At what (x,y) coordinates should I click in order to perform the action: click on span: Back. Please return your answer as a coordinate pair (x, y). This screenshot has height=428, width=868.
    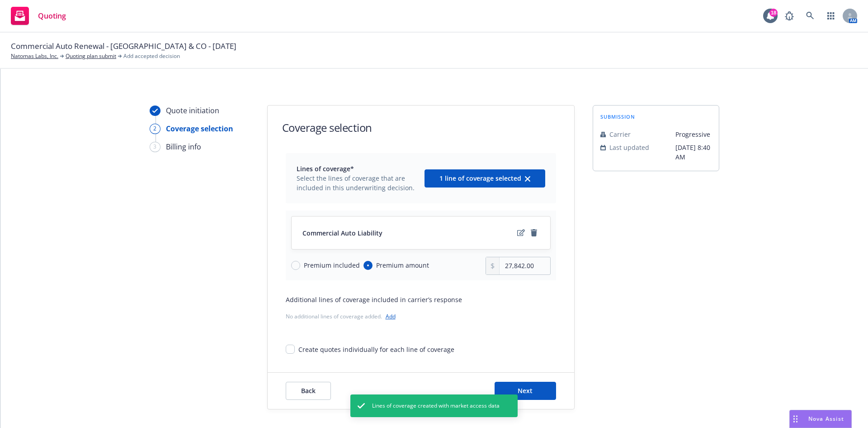
    Looking at the image, I should click on (308, 390).